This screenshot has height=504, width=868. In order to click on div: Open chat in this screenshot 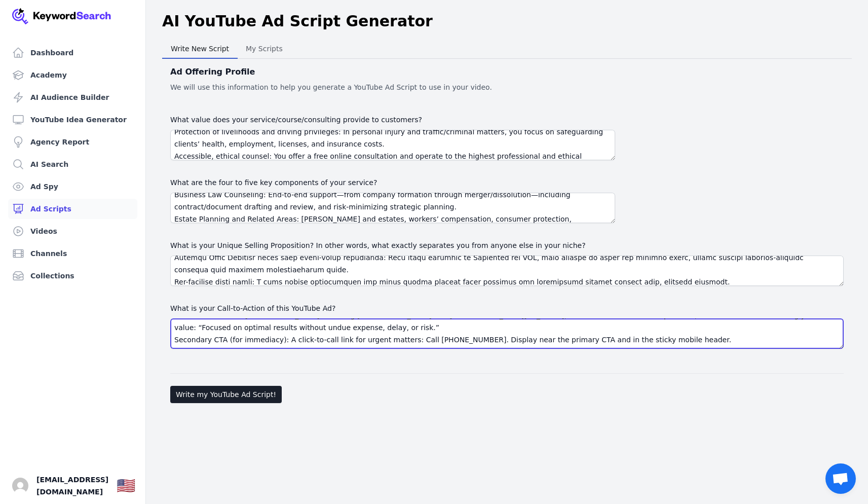, I will do `click(840, 478)`.